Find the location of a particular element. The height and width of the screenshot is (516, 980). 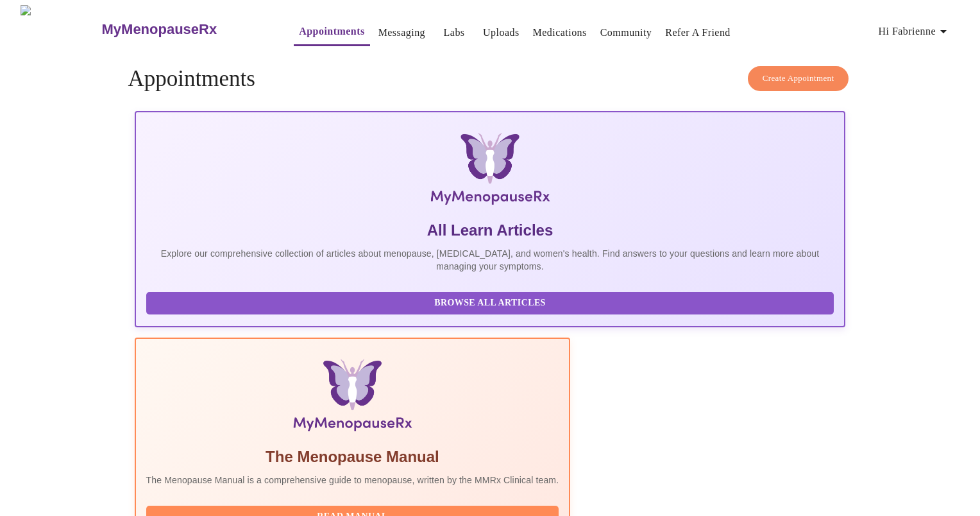

a: Refer a Friend is located at coordinates (698, 33).